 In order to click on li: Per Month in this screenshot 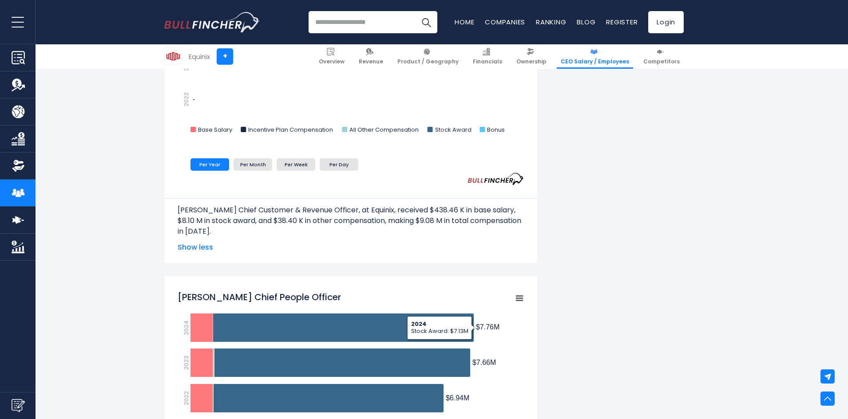, I will do `click(252, 165)`.